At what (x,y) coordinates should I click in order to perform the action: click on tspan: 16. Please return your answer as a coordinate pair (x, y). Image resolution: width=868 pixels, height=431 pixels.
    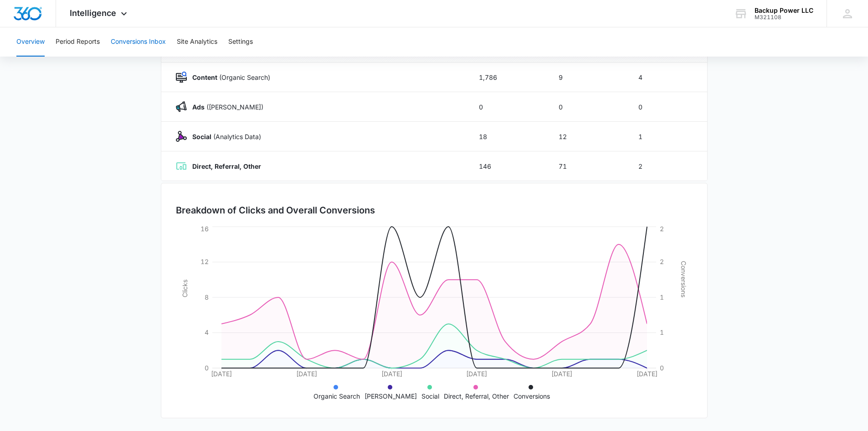
    Looking at the image, I should click on (204, 229).